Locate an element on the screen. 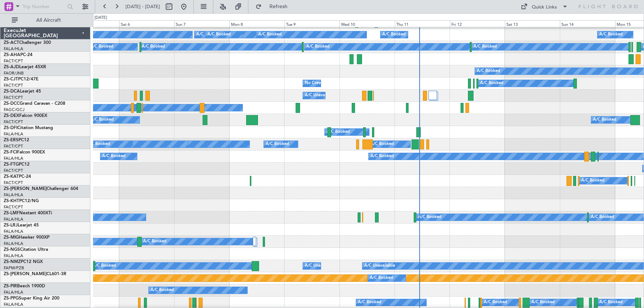 Image resolution: width=644 pixels, height=308 pixels. div: Sun 14 is located at coordinates (587, 23).